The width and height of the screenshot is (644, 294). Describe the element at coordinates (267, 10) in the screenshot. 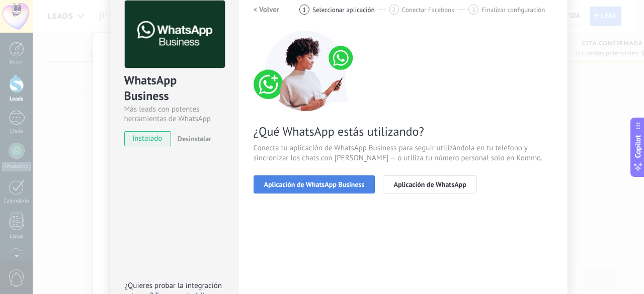

I see `button: < Volver` at that location.